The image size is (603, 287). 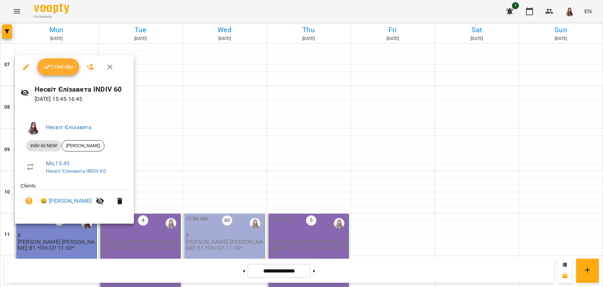 I want to click on h6: Несвіт Єлізавета INDIV 60, so click(x=81, y=89).